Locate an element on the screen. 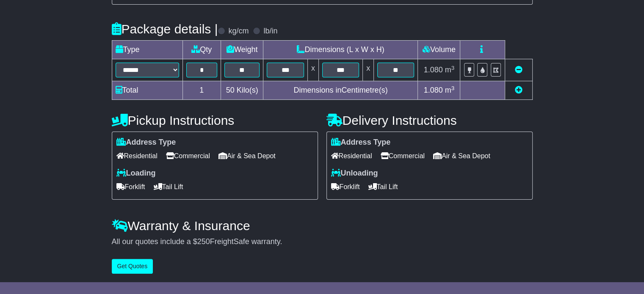 The width and height of the screenshot is (644, 294). span: 250 is located at coordinates (204, 242).